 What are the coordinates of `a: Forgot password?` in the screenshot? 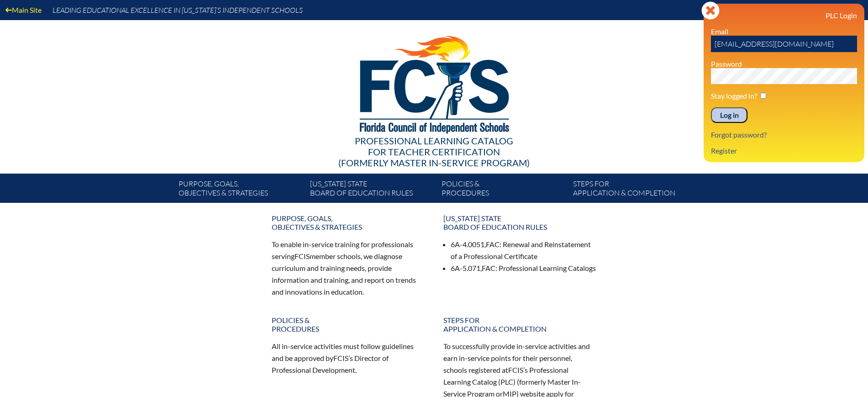 It's located at (739, 135).